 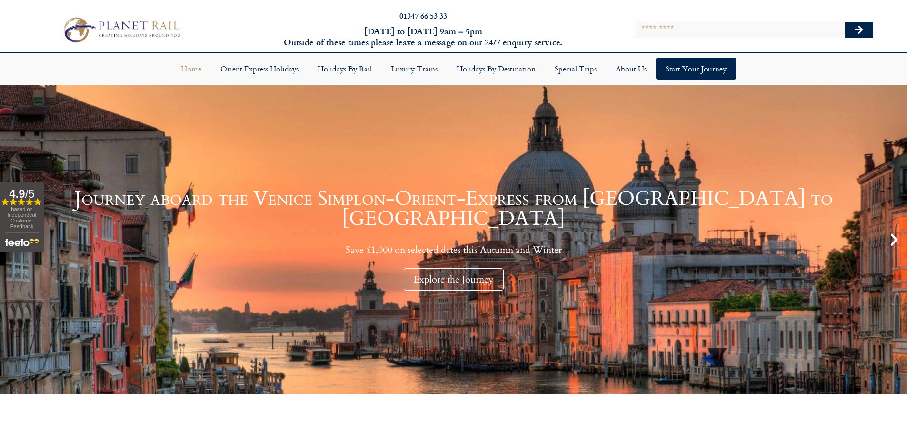 What do you see at coordinates (453, 249) in the screenshot?
I see `p: Save £1,000 on selected dates this Autumn and Winter` at bounding box center [453, 249].